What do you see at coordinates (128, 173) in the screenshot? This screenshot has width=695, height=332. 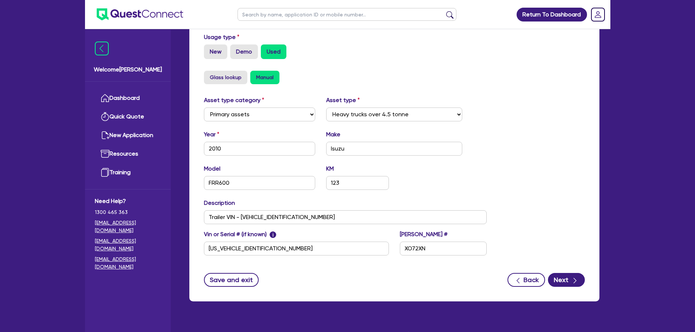 I see `a: Training` at bounding box center [128, 173].